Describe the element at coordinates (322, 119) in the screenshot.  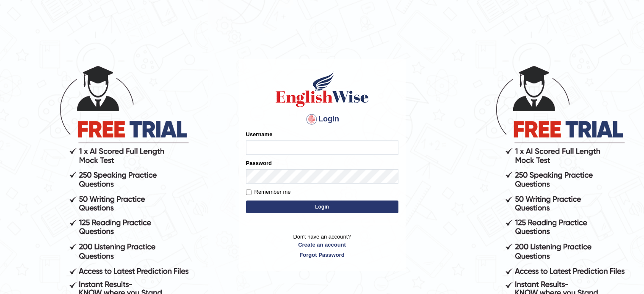
I see `h4: Login` at that location.